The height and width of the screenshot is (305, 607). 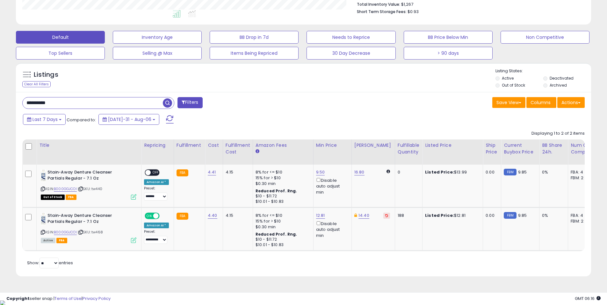 What do you see at coordinates (320, 172) in the screenshot?
I see `a: 9.50` at bounding box center [320, 172].